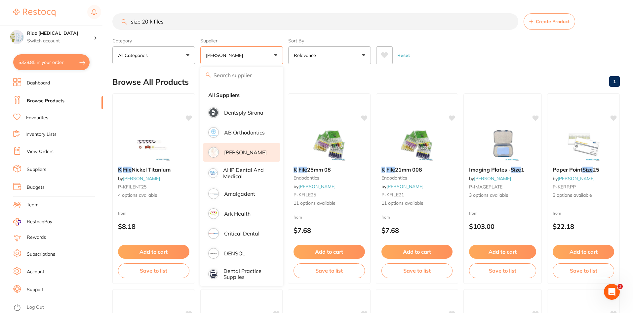  What do you see at coordinates (61, 33) in the screenshot?
I see `h4: Riaz Dental Surgery` at bounding box center [61, 33].